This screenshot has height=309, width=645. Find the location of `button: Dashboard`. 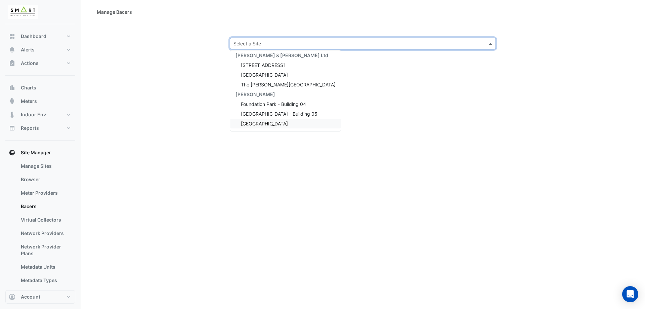

button: Dashboard is located at coordinates (40, 36).